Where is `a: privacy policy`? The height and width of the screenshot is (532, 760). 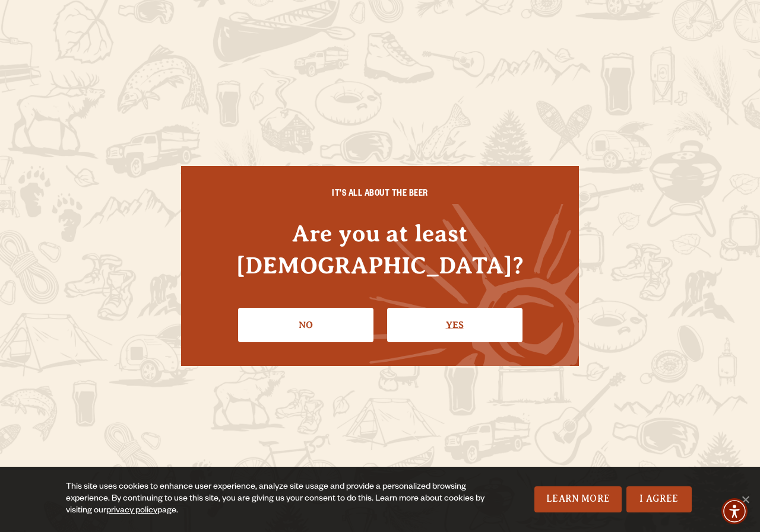 a: privacy policy is located at coordinates (132, 511).